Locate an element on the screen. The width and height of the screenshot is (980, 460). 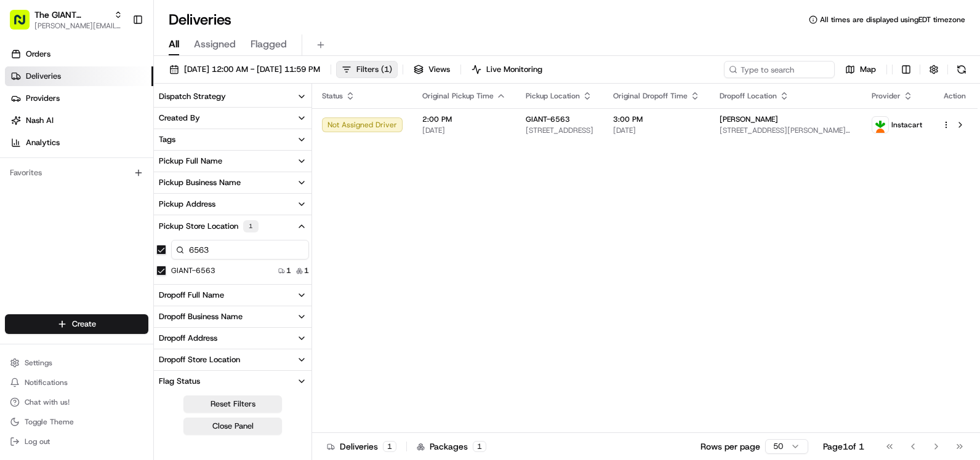
div: Pickup Full Name is located at coordinates (190, 161).